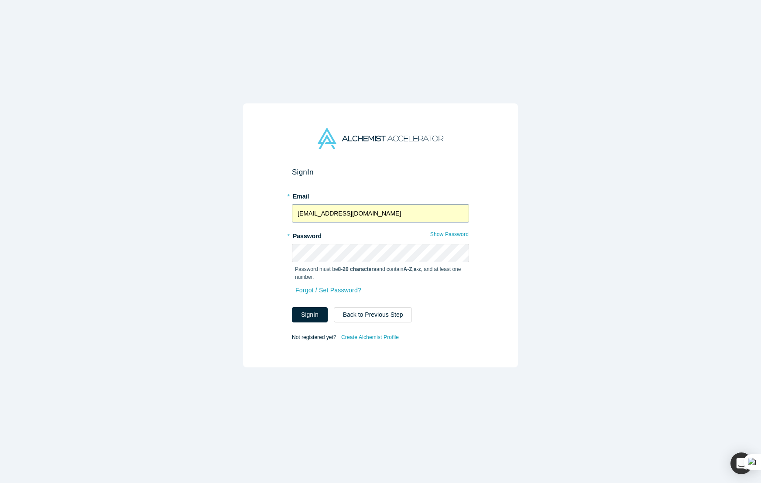 The height and width of the screenshot is (483, 761). What do you see at coordinates (381, 138) in the screenshot?
I see `img: Alchemist Accelerator Logo` at bounding box center [381, 138].